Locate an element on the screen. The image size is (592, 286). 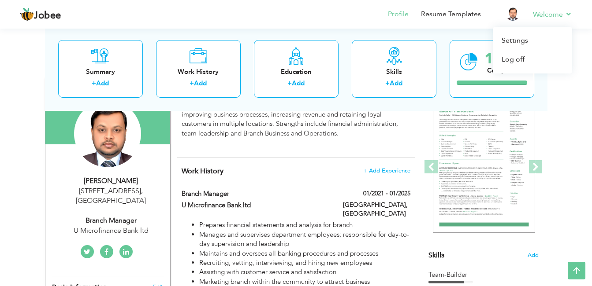
div: Work History is located at coordinates (198, 71).